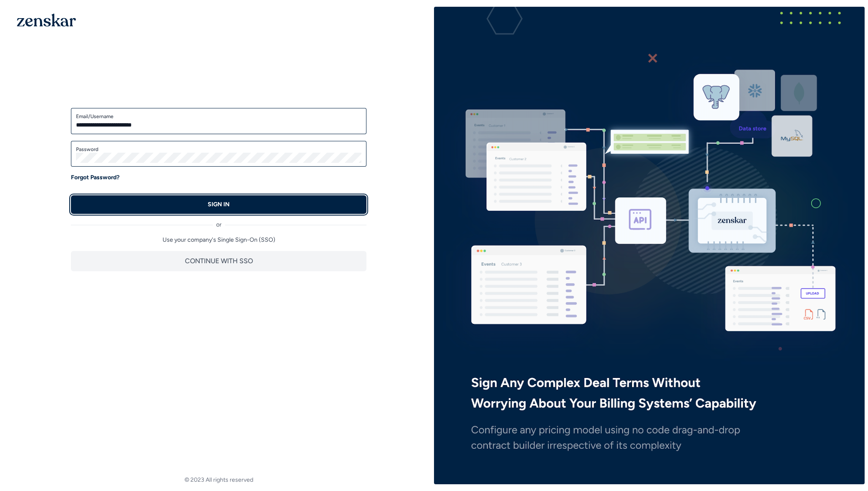 The image size is (868, 491). Describe the element at coordinates (219, 222) in the screenshot. I see `div: or` at that location.